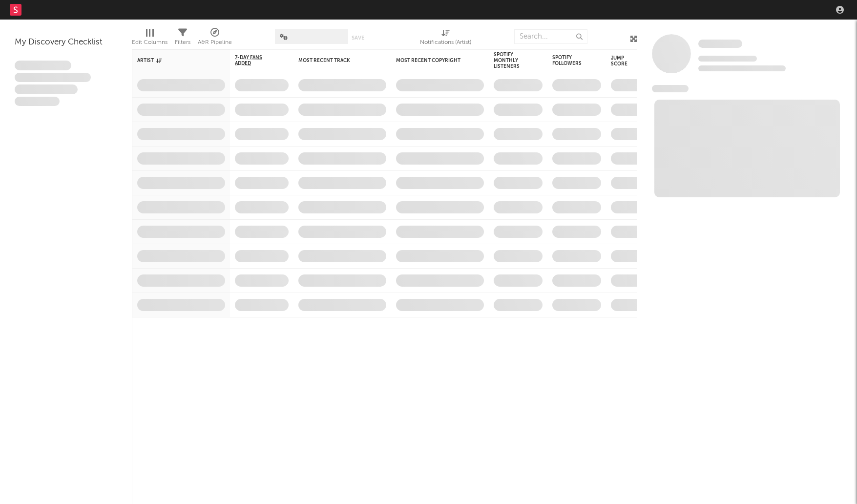 Image resolution: width=857 pixels, height=504 pixels. What do you see at coordinates (742, 69) in the screenshot?
I see `span: 0 fans last week` at bounding box center [742, 69].